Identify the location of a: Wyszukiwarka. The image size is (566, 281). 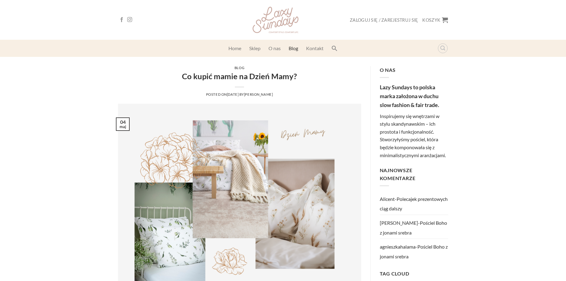
(443, 48).